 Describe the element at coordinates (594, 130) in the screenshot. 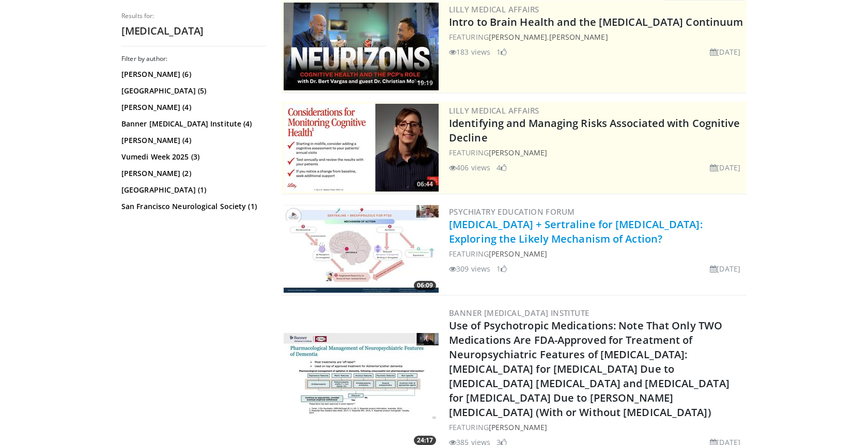

I see `a: Identifying and Managing Risks Associated with Cognitive Decline` at that location.